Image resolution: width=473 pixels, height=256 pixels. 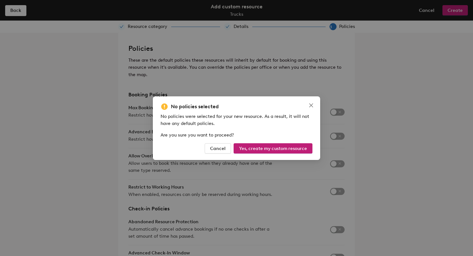 What do you see at coordinates (218, 149) in the screenshot?
I see `button: Cancel` at bounding box center [218, 149].